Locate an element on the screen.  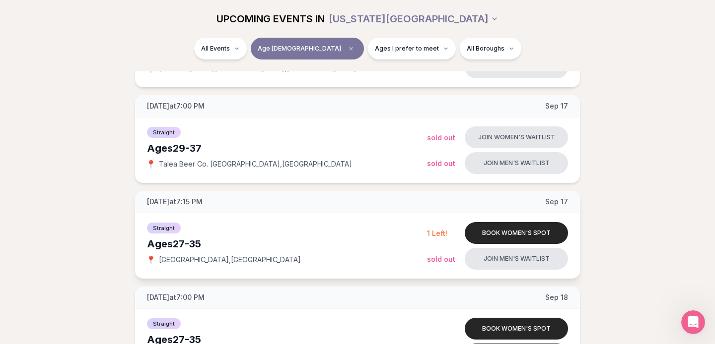
span: 1 Left! is located at coordinates (437, 233).